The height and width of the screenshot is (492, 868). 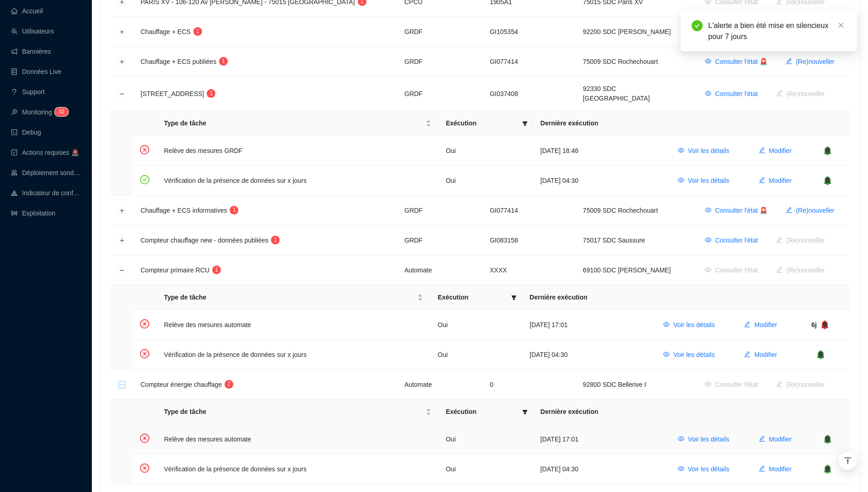 What do you see at coordinates (451, 469) in the screenshot?
I see `span: Oui` at bounding box center [451, 469].